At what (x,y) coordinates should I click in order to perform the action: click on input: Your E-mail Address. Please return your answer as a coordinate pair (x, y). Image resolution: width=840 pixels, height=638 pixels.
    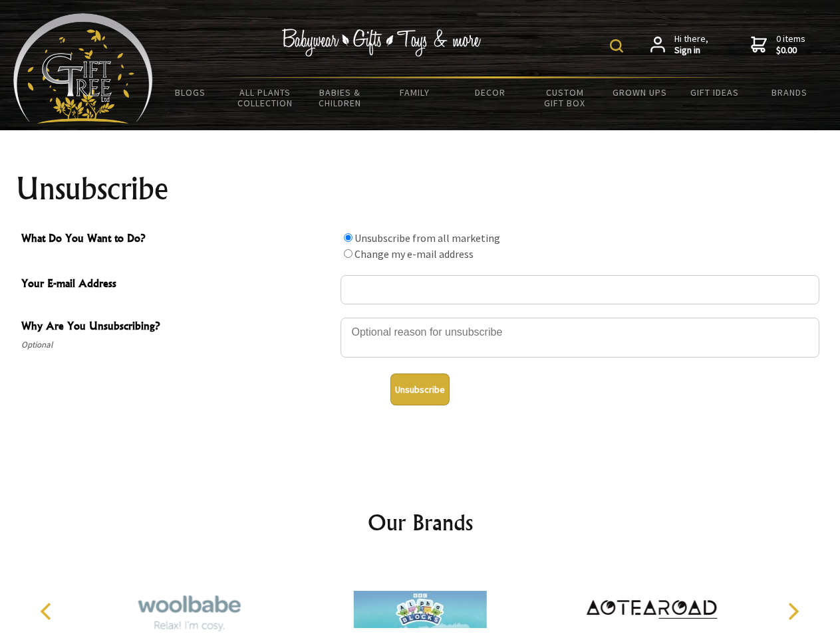
    Looking at the image, I should click on (580, 290).